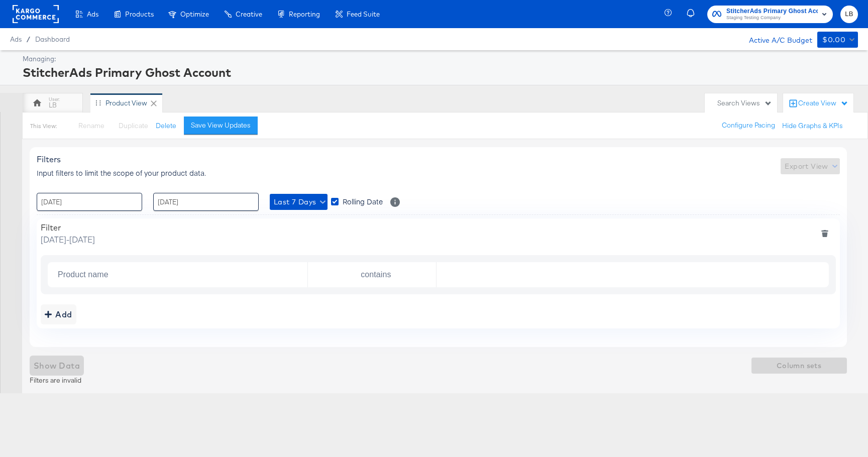 This screenshot has width=868, height=457. Describe the element at coordinates (248, 14) in the screenshot. I see `span: Creative` at that location.